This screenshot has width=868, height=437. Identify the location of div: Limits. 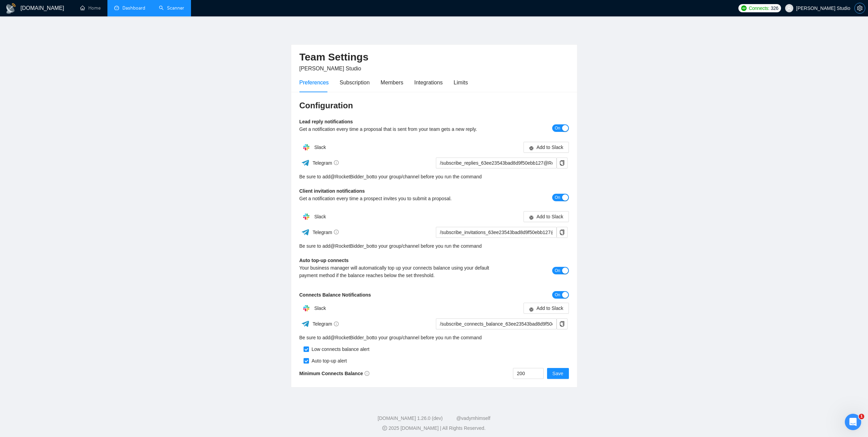
(461, 82).